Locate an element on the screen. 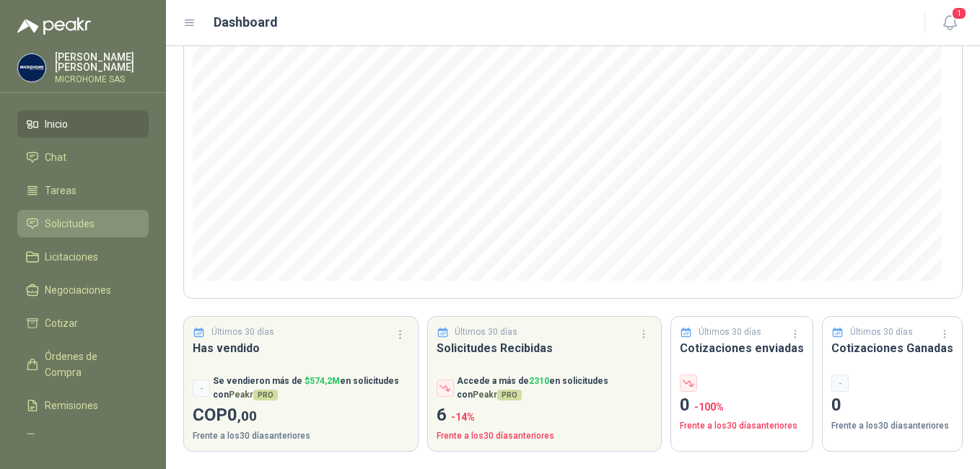 This screenshot has height=469, width=980. span: 0 is located at coordinates (242, 415).